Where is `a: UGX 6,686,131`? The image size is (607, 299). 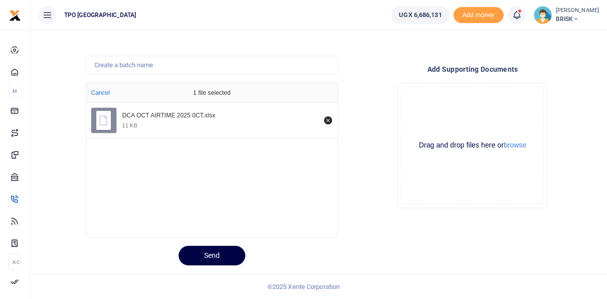
a: UGX 6,686,131 is located at coordinates (420, 15).